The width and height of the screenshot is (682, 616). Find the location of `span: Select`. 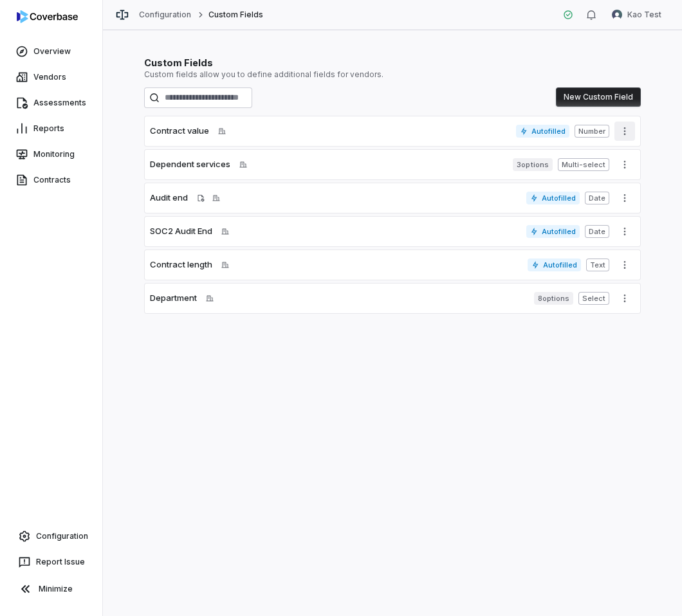

span: Select is located at coordinates (594, 298).